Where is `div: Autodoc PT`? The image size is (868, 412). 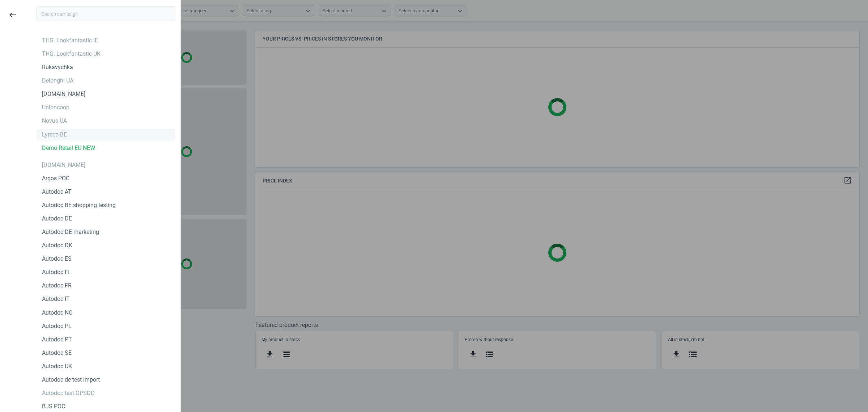
div: Autodoc PT is located at coordinates (57, 339).